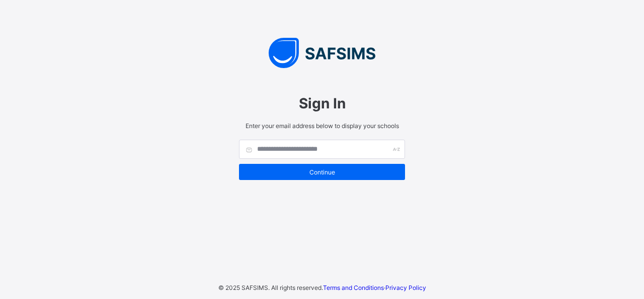 The width and height of the screenshot is (644, 299). What do you see at coordinates (322, 53) in the screenshot?
I see `img: SAFSIMS Logo` at bounding box center [322, 53].